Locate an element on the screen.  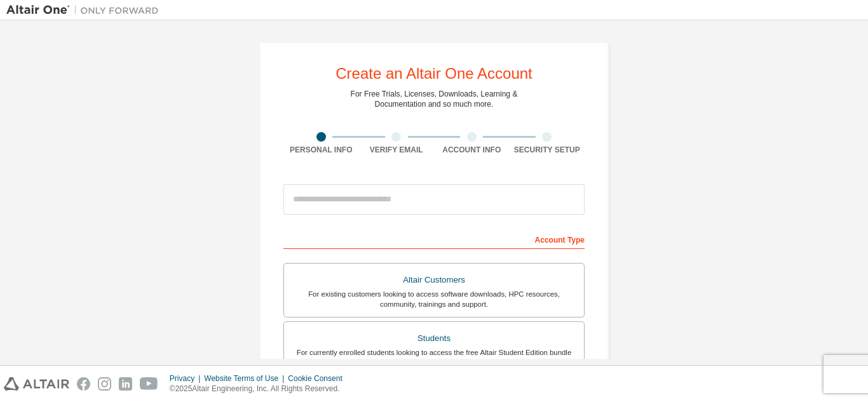
div: For Free Trials, Licenses, Downloads, Learning & Documentation and so much more. is located at coordinates (434, 99).